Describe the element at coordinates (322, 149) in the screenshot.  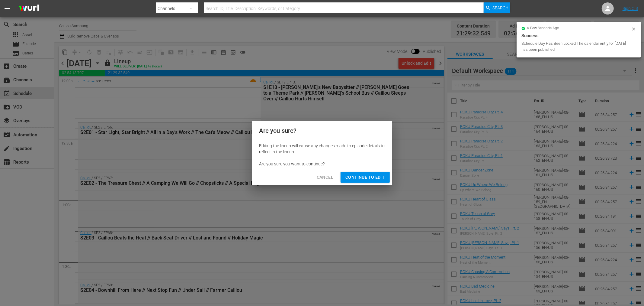
I see `div: Editing the lineup will cause any changes made to episode details to reflect in the lineup.` at that location.